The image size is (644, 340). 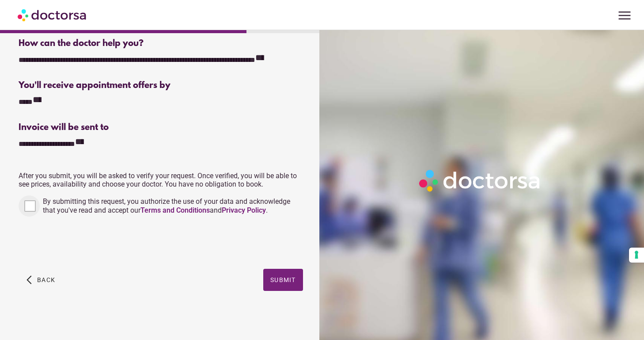 What do you see at coordinates (161, 127) in the screenshot?
I see `div: Invoice will be sent to` at bounding box center [161, 127].